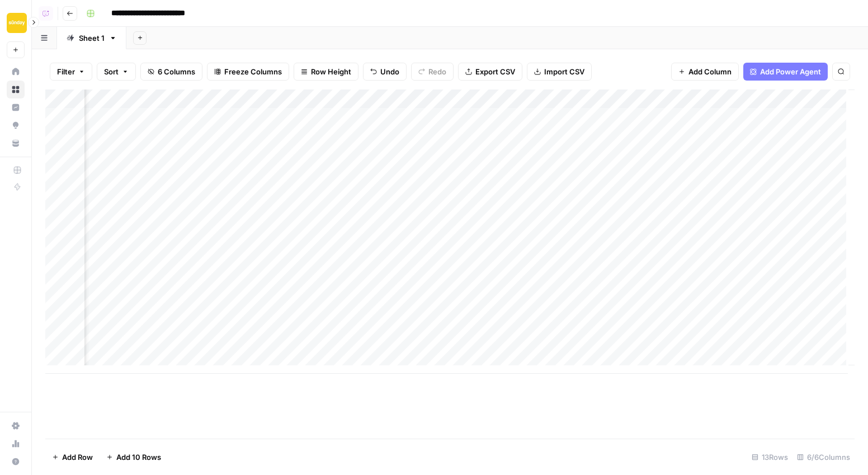 This screenshot has height=475, width=868. What do you see at coordinates (770, 458) in the screenshot?
I see `div: 13 Rows` at bounding box center [770, 458].